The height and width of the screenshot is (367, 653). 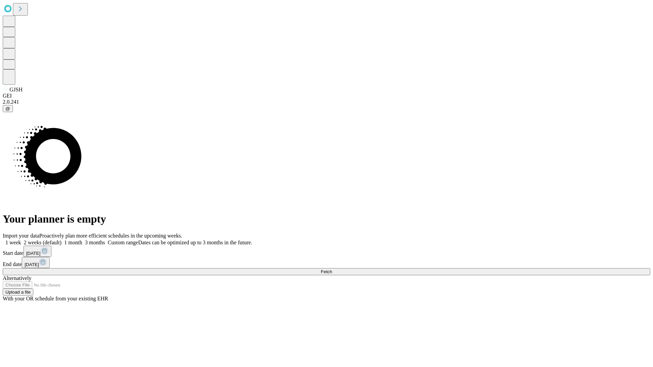 What do you see at coordinates (123, 243) in the screenshot?
I see `span: Custom range` at bounding box center [123, 243].